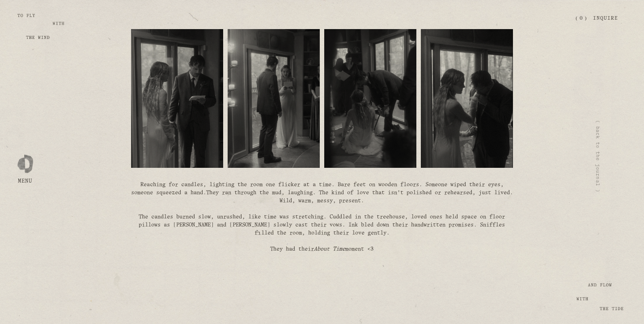 Image resolution: width=644 pixels, height=324 pixels. I want to click on span: 0, so click(580, 19).